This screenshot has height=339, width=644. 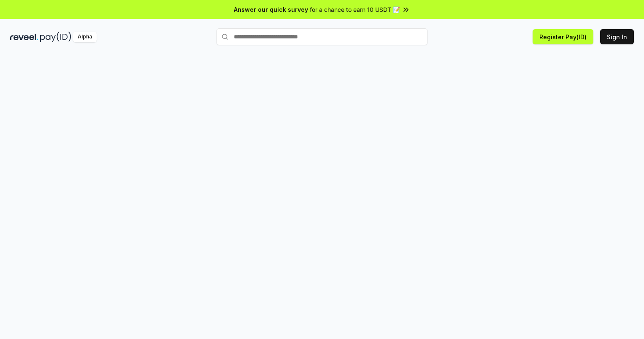 What do you see at coordinates (563, 37) in the screenshot?
I see `button: Register Pay(ID)` at bounding box center [563, 37].